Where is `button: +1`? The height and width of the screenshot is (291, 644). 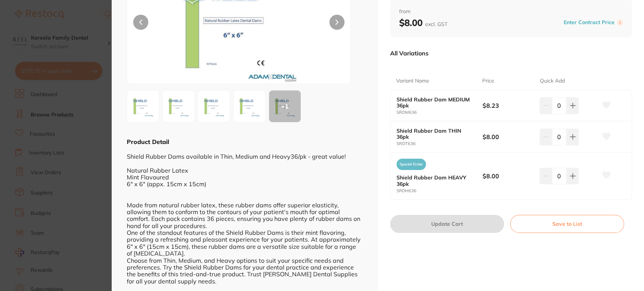 button: +1 is located at coordinates (285, 106).